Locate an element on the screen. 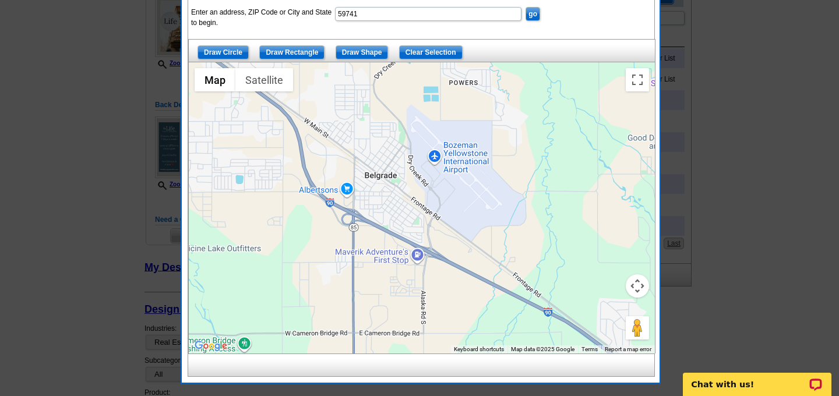 The width and height of the screenshot is (839, 396). button: Show satellite imagery is located at coordinates (264, 80).